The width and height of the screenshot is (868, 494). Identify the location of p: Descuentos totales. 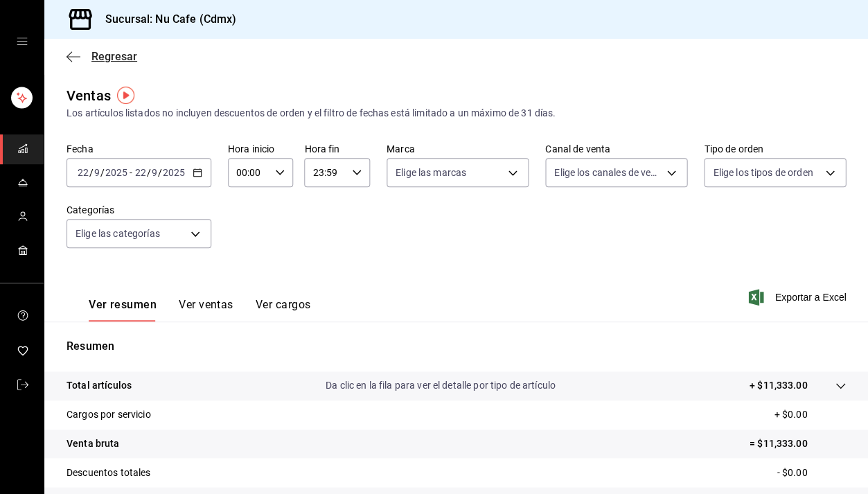
(108, 472).